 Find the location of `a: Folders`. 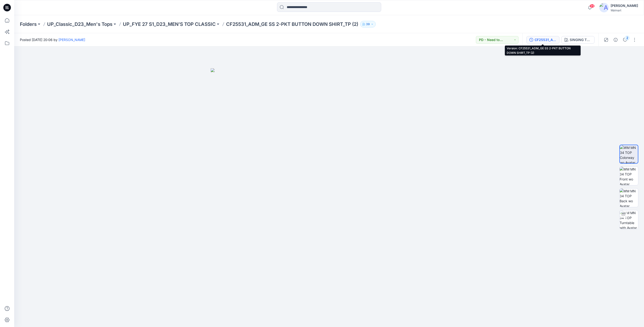

a: Folders is located at coordinates (28, 24).